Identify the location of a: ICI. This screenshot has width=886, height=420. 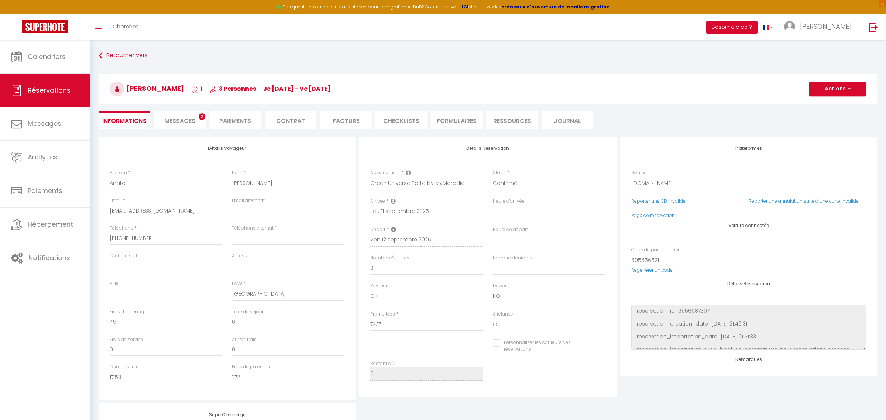
(465, 7).